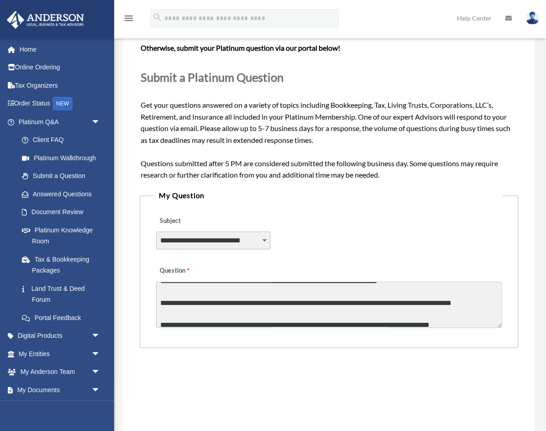 The width and height of the screenshot is (546, 431). Describe the element at coordinates (60, 408) in the screenshot. I see `a: Online Learningarrow_drop_down` at that location.